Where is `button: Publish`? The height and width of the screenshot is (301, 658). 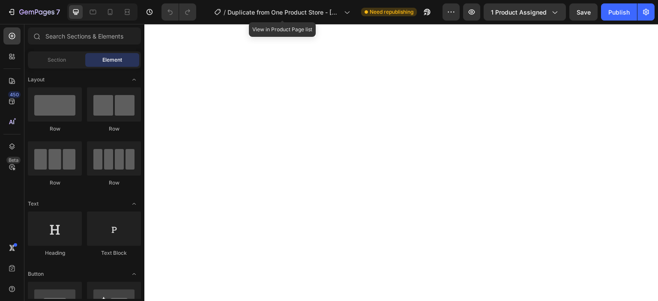 button: Publish is located at coordinates (619, 12).